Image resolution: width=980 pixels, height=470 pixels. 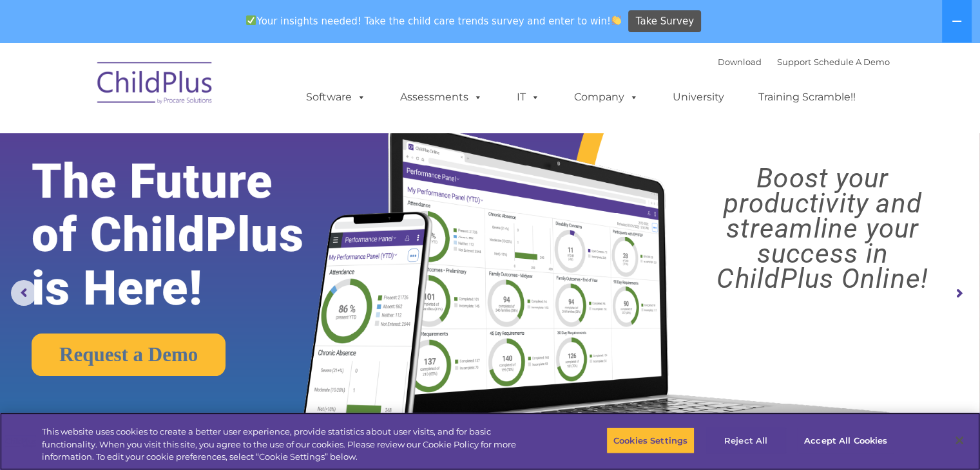 What do you see at coordinates (206, 142) in the screenshot?
I see `span: Phone number` at bounding box center [206, 142].